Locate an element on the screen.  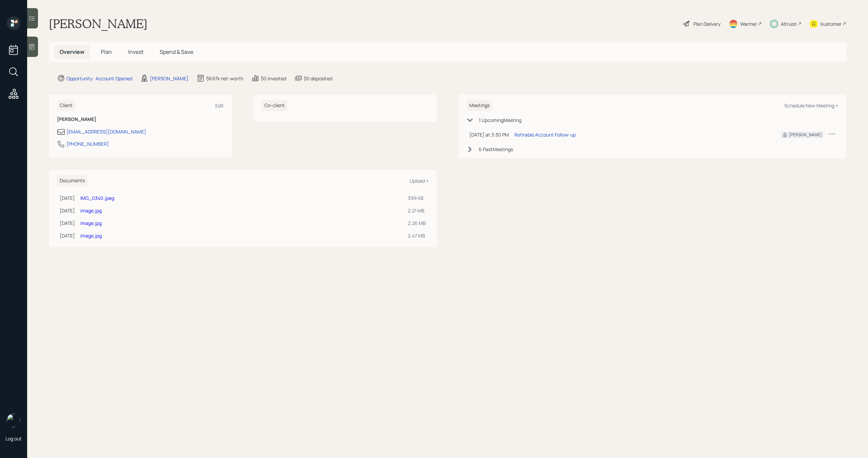
div: Kustomer is located at coordinates (830, 24).